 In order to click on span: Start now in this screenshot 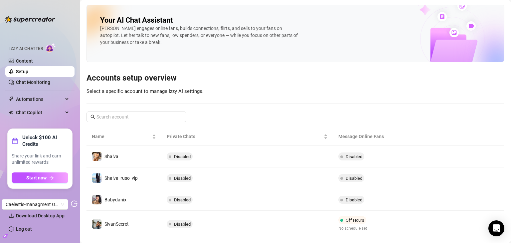, I will do `click(36, 178)`.